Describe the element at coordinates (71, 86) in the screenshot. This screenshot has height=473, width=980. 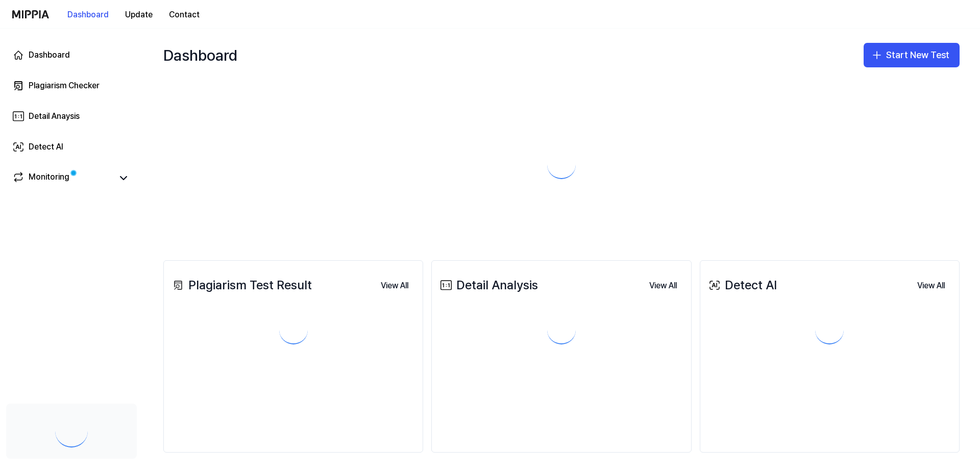
I see `a: Plagiarism Checker` at that location.